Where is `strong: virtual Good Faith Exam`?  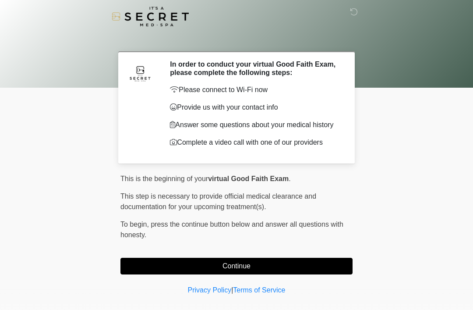
strong: virtual Good Faith Exam is located at coordinates (248, 178).